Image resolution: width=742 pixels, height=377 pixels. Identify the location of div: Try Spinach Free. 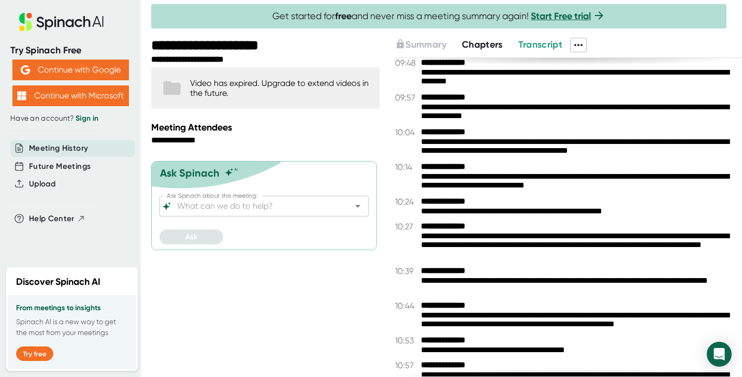
(70, 50).